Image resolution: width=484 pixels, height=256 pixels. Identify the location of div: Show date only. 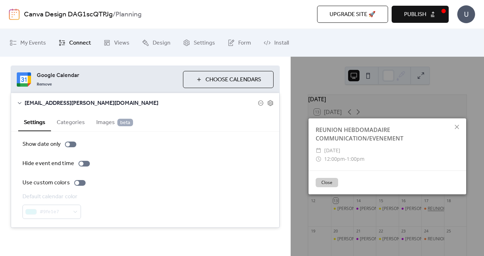
(41, 144).